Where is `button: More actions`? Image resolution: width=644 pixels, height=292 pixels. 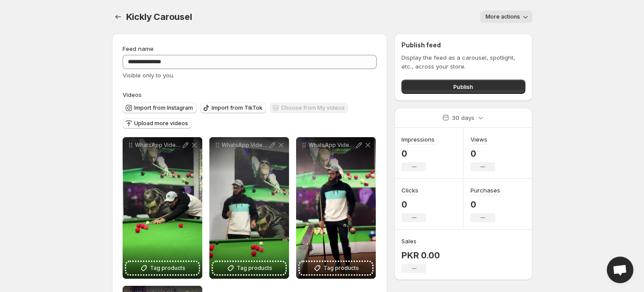 button: More actions is located at coordinates (506, 17).